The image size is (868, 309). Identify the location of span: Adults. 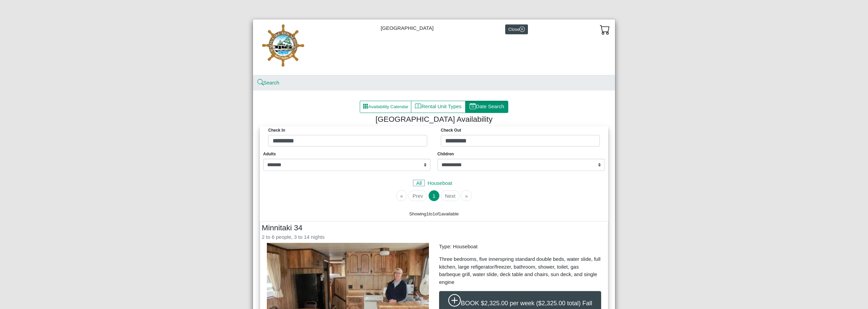
(269, 154).